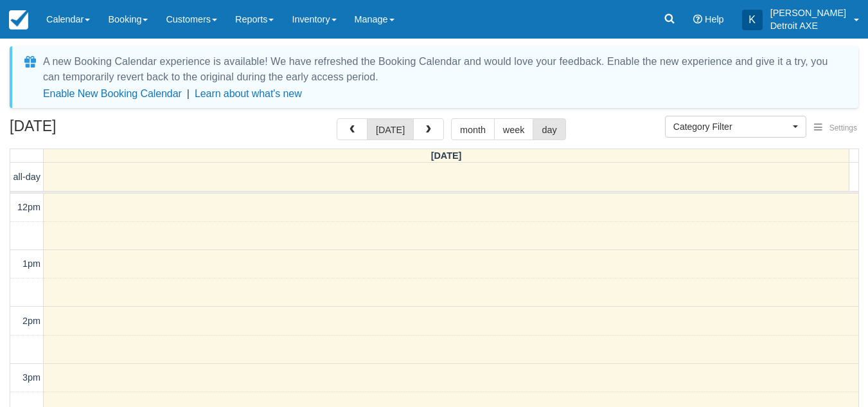 This screenshot has height=407, width=868. Describe the element at coordinates (248, 93) in the screenshot. I see `a: Learn about what's new` at that location.